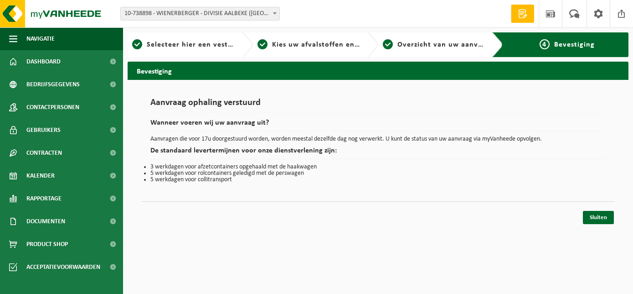 The width and height of the screenshot is (633, 294). Describe the element at coordinates (335, 45) in the screenshot. I see `span: Kies uw afvalstoffen en recipiënten` at that location.